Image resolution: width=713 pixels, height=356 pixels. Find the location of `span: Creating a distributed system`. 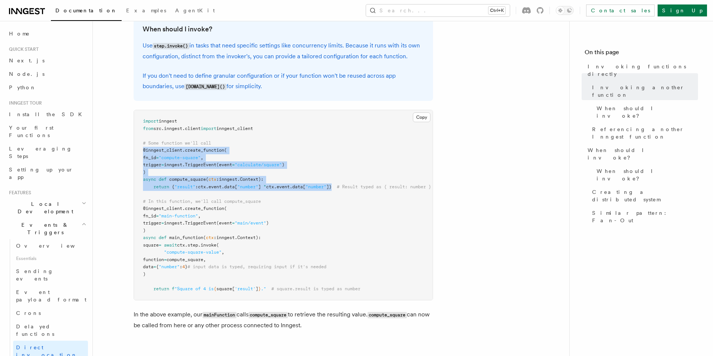

span: Creating a distributed system is located at coordinates (644, 196).